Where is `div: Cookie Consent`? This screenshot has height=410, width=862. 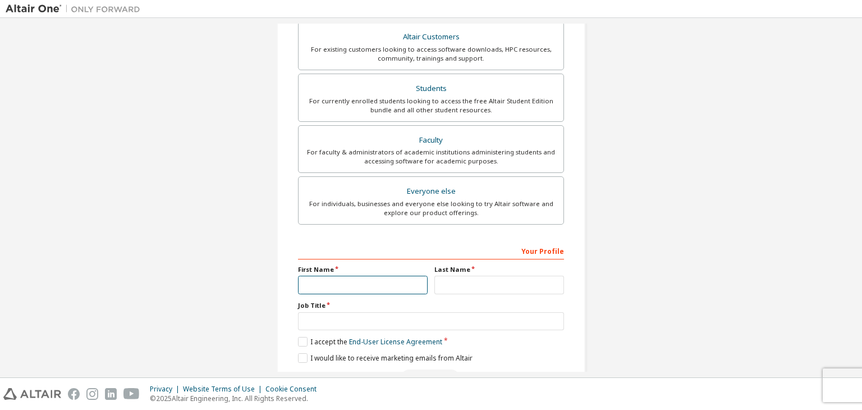 div: Cookie Consent is located at coordinates (294, 389).